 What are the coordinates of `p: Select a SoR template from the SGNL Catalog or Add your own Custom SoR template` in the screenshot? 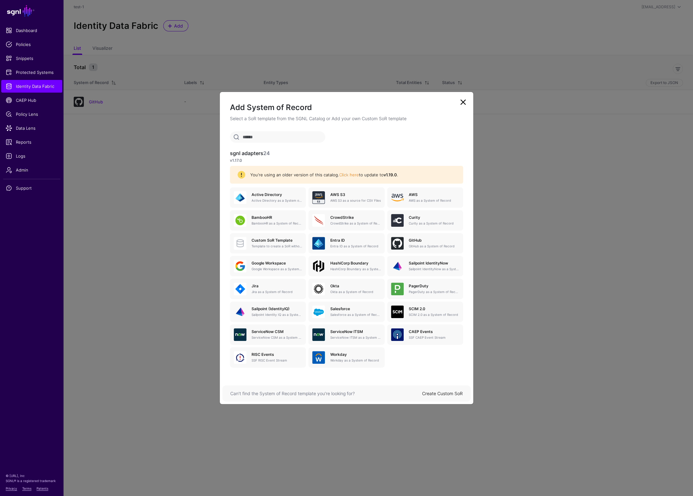 It's located at (346, 118).